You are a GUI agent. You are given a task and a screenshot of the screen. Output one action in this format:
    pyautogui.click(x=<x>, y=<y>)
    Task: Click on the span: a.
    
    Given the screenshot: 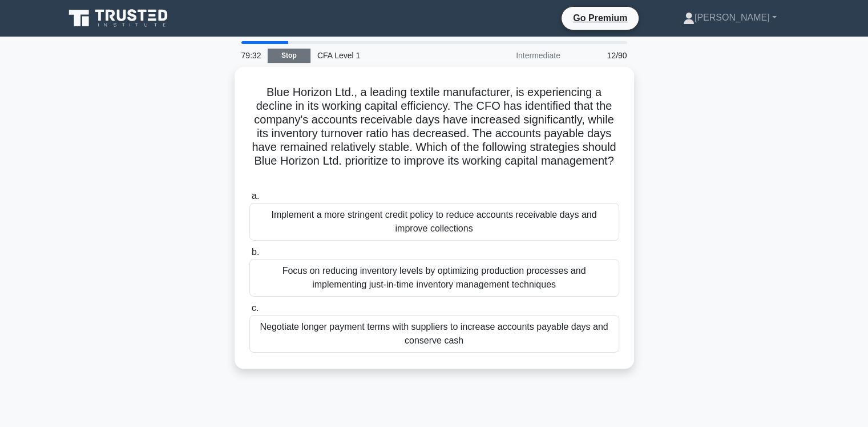 What is the action you would take?
    pyautogui.click(x=255, y=196)
    